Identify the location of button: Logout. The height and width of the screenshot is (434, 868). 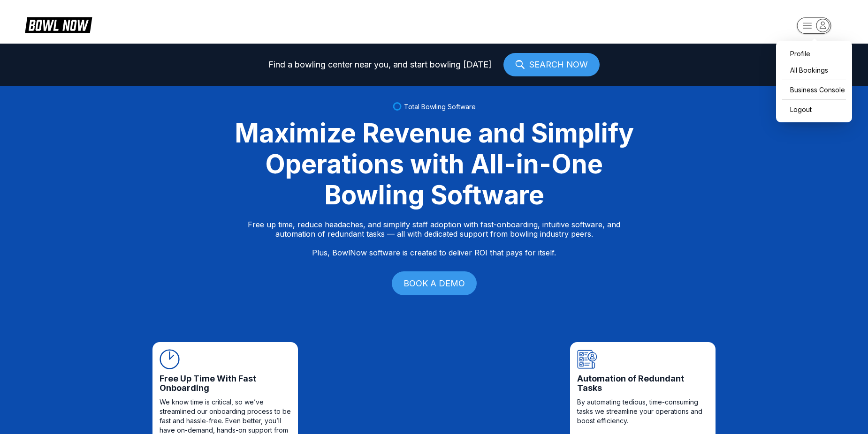
(797, 109).